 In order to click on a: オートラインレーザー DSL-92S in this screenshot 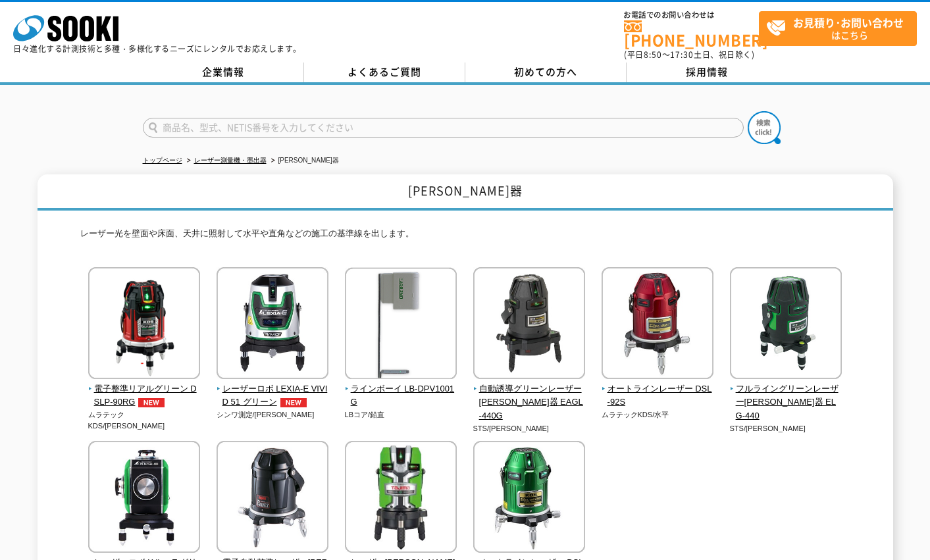, I will do `click(657, 389)`.